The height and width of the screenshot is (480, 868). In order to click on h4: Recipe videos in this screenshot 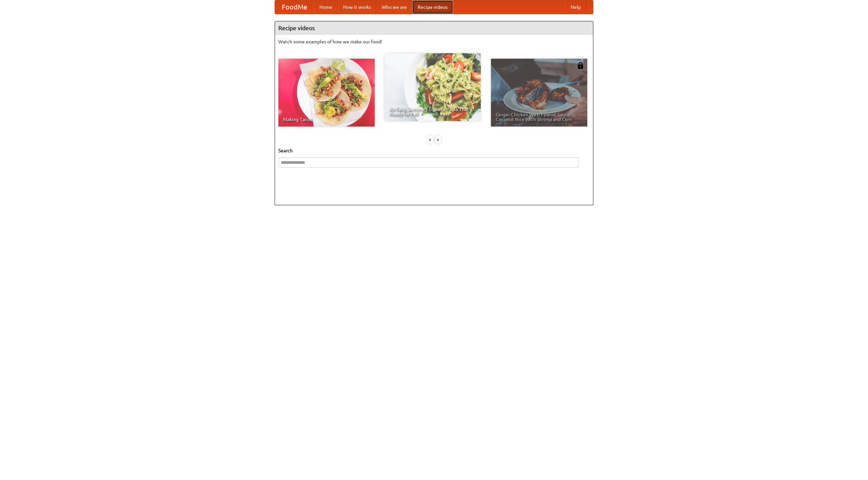, I will do `click(434, 28)`.